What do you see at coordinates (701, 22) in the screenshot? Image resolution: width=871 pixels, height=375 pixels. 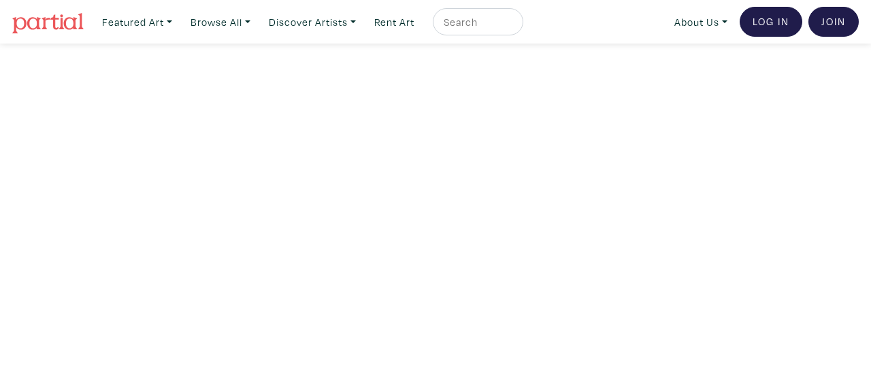 I see `a: About Us` at bounding box center [701, 22].